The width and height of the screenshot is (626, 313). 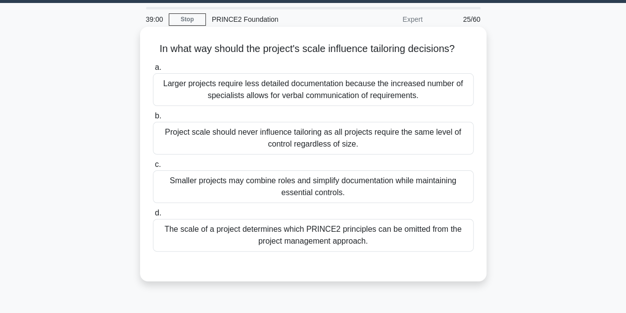 I want to click on div: The scale of a project determines which PRINCE2 principles can be omitted from the project manage..., so click(x=313, y=235).